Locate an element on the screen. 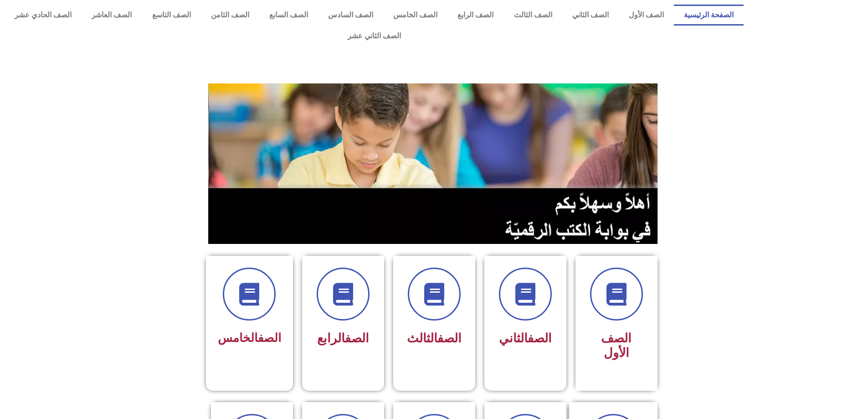 This screenshot has height=419, width=868. span: الرابع is located at coordinates (343, 338).